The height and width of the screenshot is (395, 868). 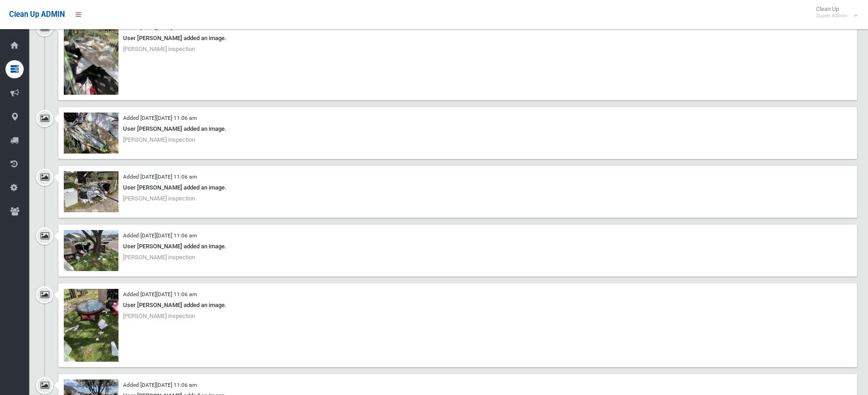 What do you see at coordinates (91, 133) in the screenshot?
I see `img: 03f5df5c-e8e9-4973-93f8-a726f5a443a8.jpg` at bounding box center [91, 133].